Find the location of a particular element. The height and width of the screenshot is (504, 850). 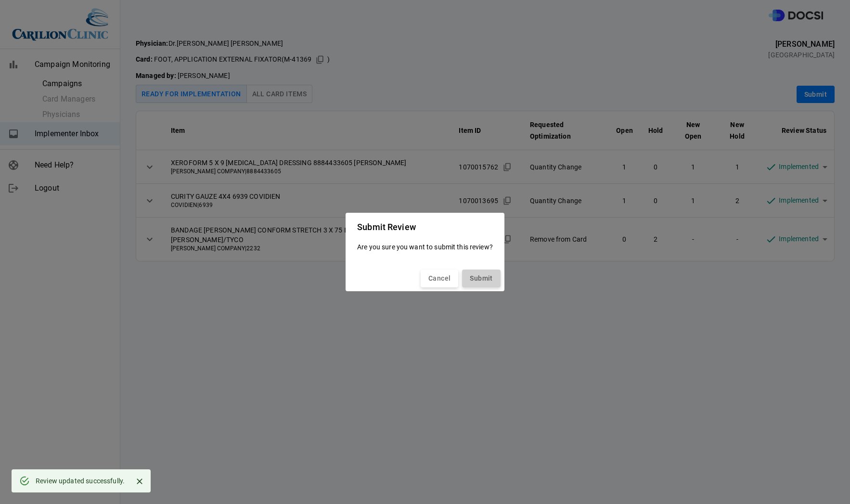

div: Review updated successfully. is located at coordinates (80, 480).